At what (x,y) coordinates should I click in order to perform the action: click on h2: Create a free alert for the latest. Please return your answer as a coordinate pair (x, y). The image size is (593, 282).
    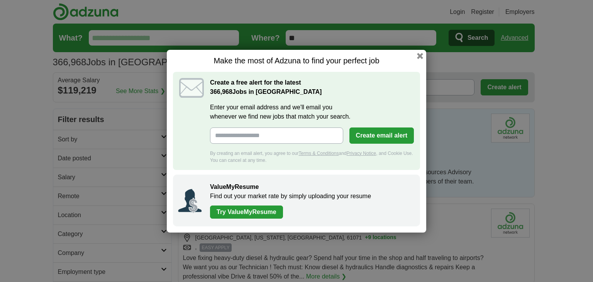
    Looking at the image, I should click on (312, 87).